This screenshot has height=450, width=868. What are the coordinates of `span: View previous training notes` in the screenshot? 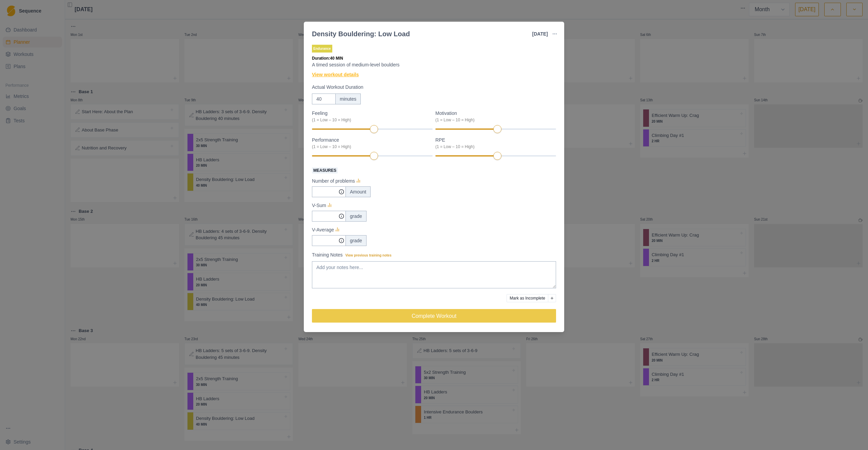 It's located at (369, 255).